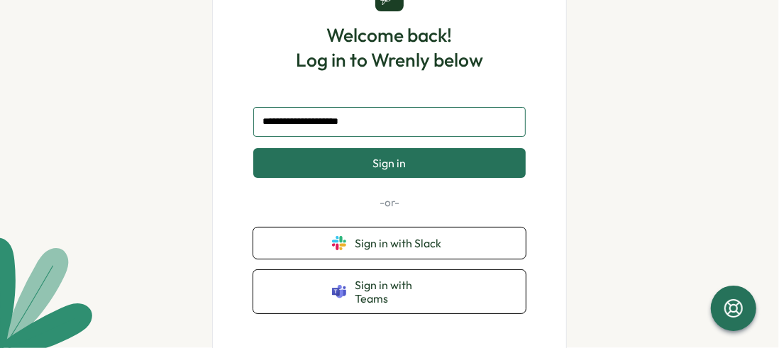 The width and height of the screenshot is (779, 348). Describe the element at coordinates (401, 243) in the screenshot. I see `span: Sign in with Slack` at that location.